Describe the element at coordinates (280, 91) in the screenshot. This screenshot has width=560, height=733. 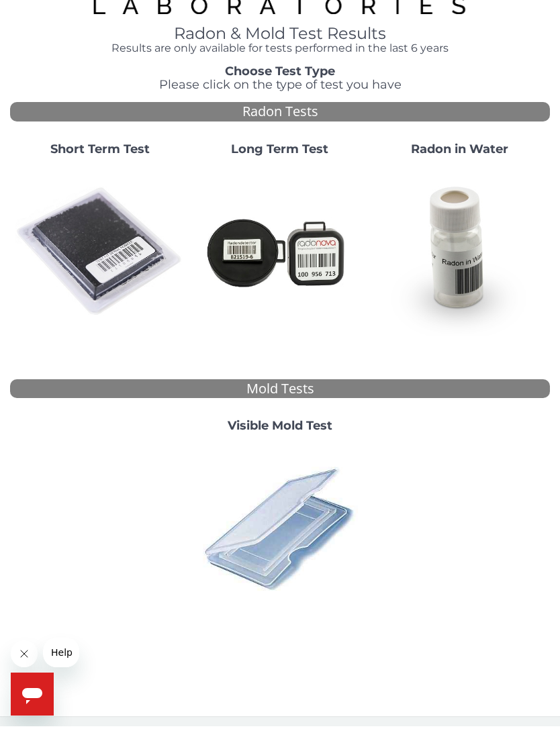
I see `span: Please click on the type of test you have` at that location.